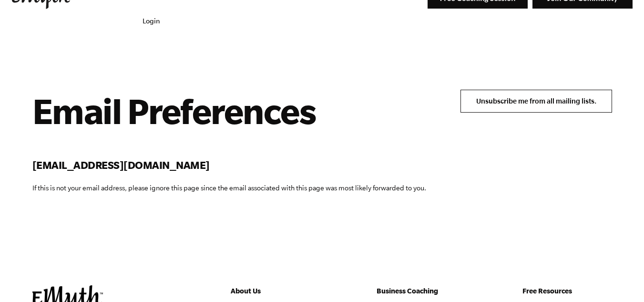 The image size is (644, 302). What do you see at coordinates (567, 291) in the screenshot?
I see `h5: Free Resources` at bounding box center [567, 291].